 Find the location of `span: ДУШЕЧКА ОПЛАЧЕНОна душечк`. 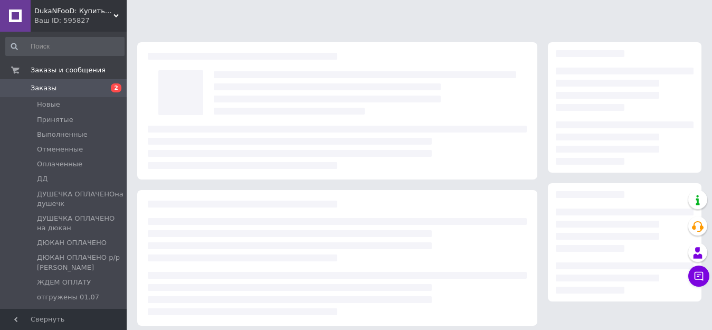

span: ДУШЕЧКА ОПЛАЧЕНОна душечк is located at coordinates (80, 199).